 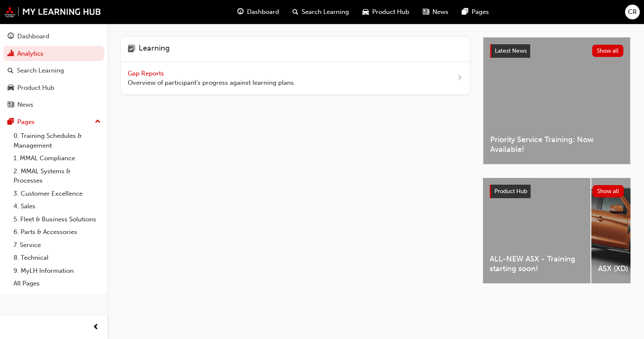 I want to click on a: Latest NewsShow allPriority Service Training: Now Available!, so click(x=557, y=101).